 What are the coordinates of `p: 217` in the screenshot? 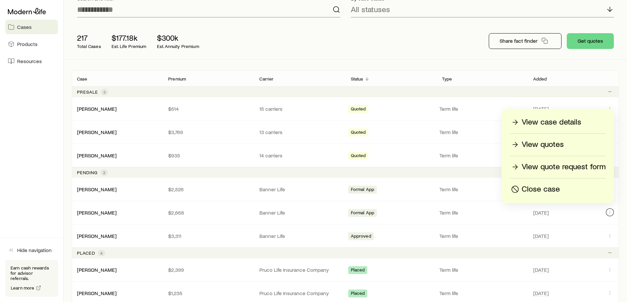 It's located at (89, 38).